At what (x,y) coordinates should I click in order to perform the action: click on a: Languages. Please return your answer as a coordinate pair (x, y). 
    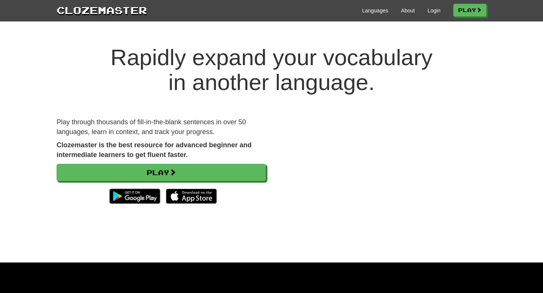
    Looking at the image, I should click on (375, 11).